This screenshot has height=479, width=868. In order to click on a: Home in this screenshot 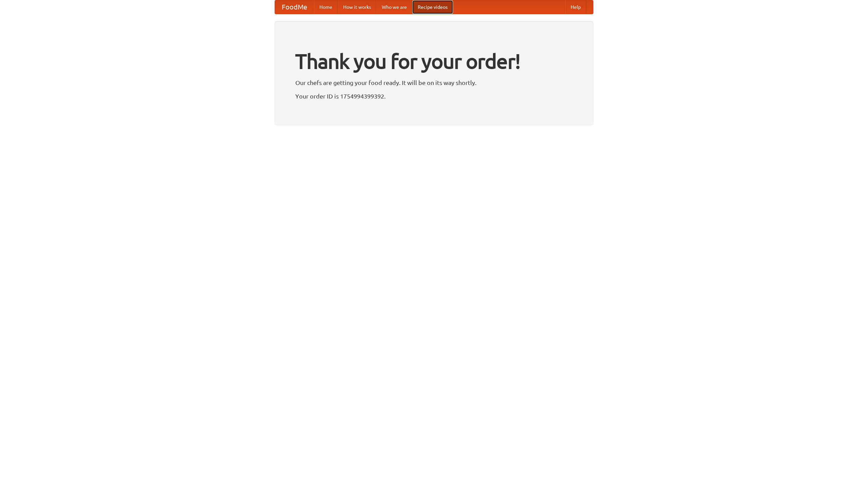, I will do `click(326, 7)`.